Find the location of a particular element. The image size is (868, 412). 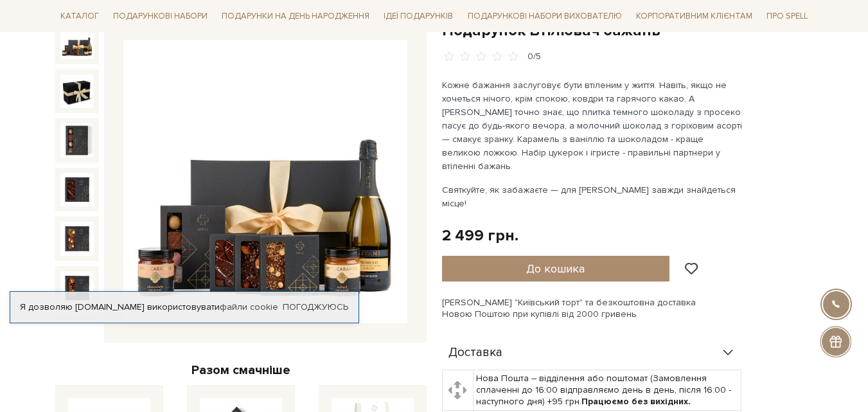

div: 2 499 грн. is located at coordinates (480, 235).